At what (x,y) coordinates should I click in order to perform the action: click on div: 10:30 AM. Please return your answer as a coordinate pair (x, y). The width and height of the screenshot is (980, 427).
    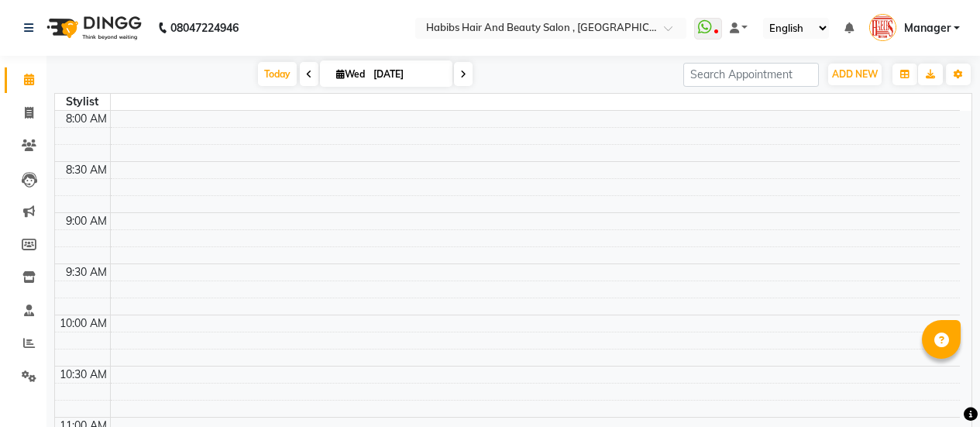
    Looking at the image, I should click on (83, 375).